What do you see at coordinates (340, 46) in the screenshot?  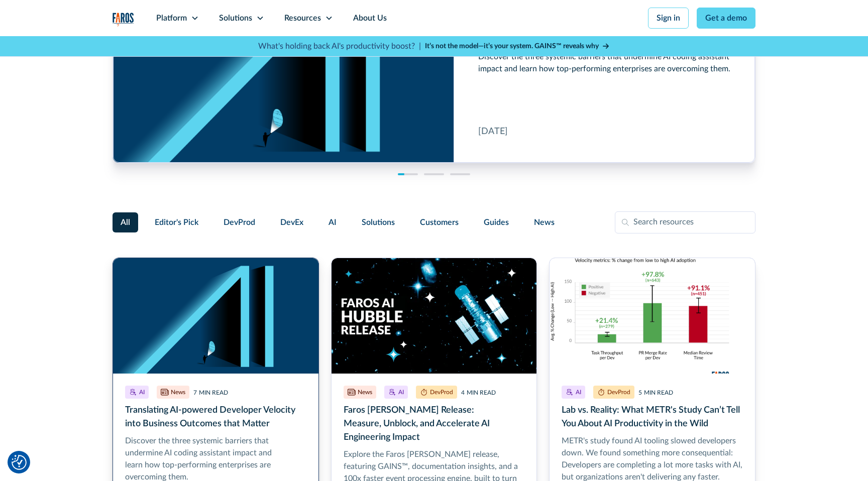 I see `p: What's holding back AI's productivity boost? |` at bounding box center [340, 46].